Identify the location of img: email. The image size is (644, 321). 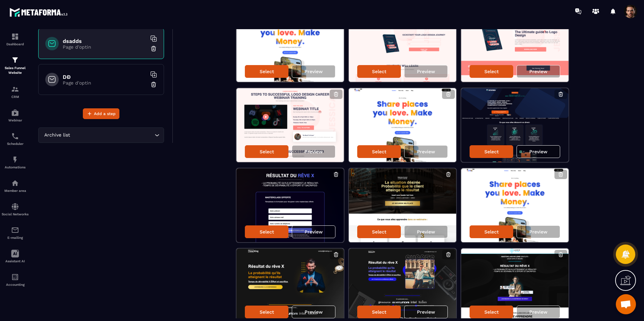
(15, 230).